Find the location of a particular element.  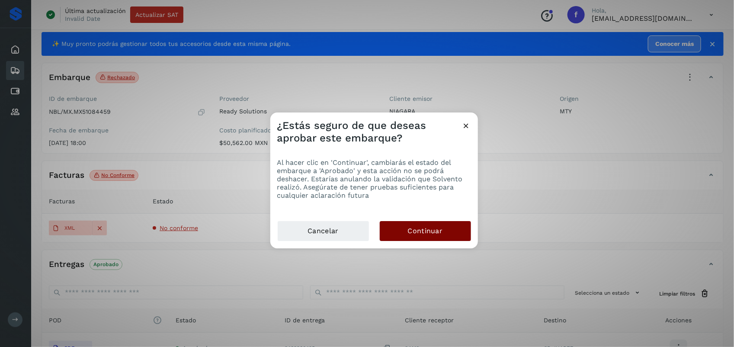

button: Cancelar is located at coordinates (323, 231).